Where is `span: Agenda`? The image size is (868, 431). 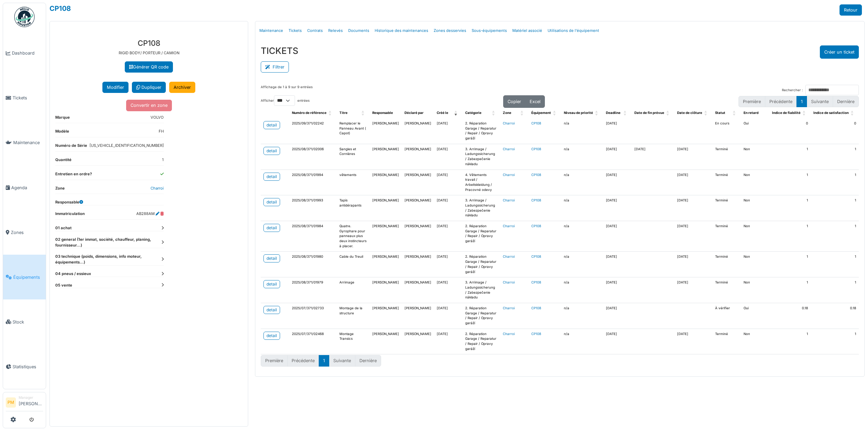
span: Agenda is located at coordinates (27, 188).